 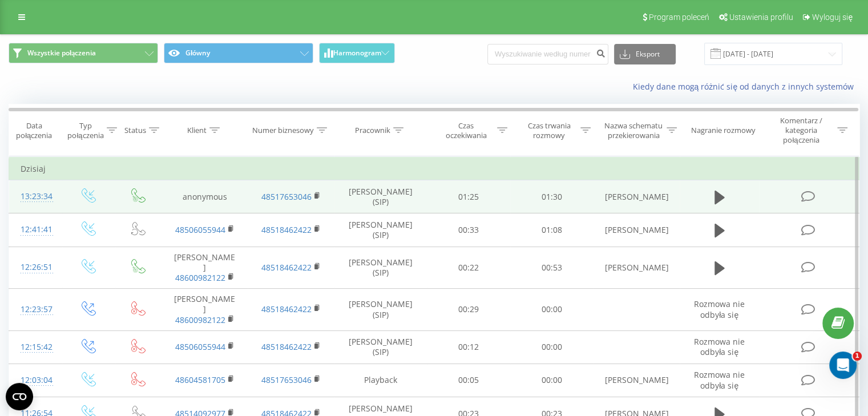 What do you see at coordinates (551, 230) in the screenshot?
I see `td: 01:08` at bounding box center [551, 230].